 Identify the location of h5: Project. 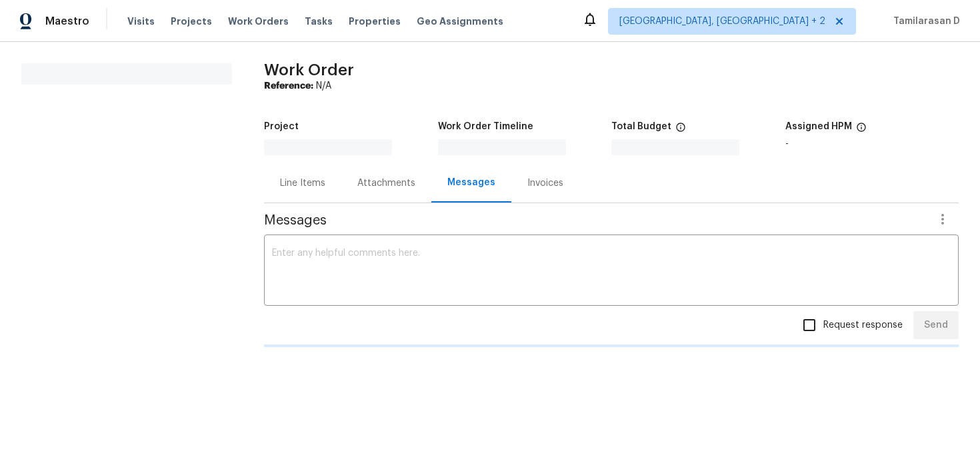
(281, 127).